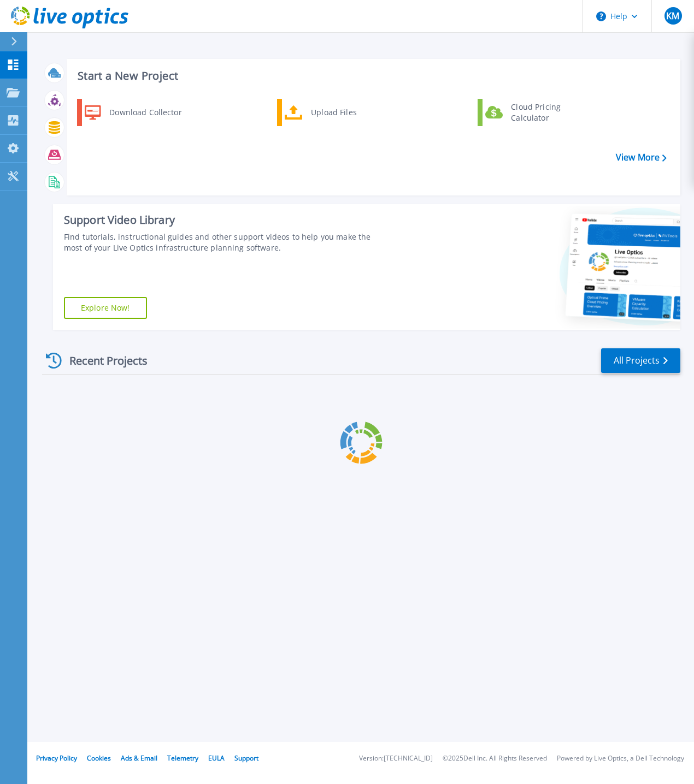 This screenshot has height=784, width=694. Describe the element at coordinates (640, 361) in the screenshot. I see `a: All Projects` at that location.